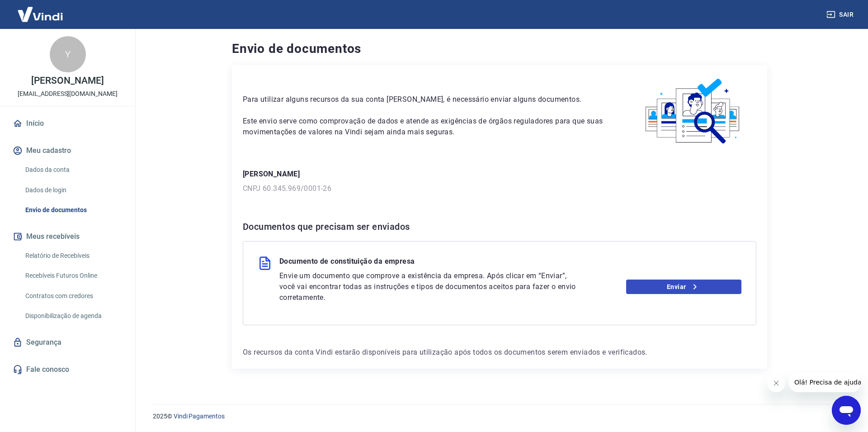  What do you see at coordinates (499, 352) in the screenshot?
I see `p: Os recursos da conta Vindi estarão disponíveis para utilização após todos os documentos serem env...` at bounding box center [499, 352].